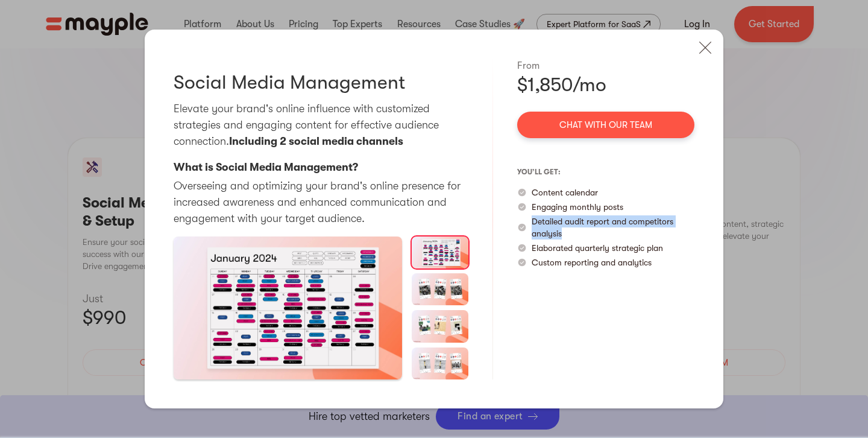  Describe the element at coordinates (320, 202) in the screenshot. I see `p: Overseeing and optimizing your brand's online presence for increased awareness and enhanced commu...` at that location.